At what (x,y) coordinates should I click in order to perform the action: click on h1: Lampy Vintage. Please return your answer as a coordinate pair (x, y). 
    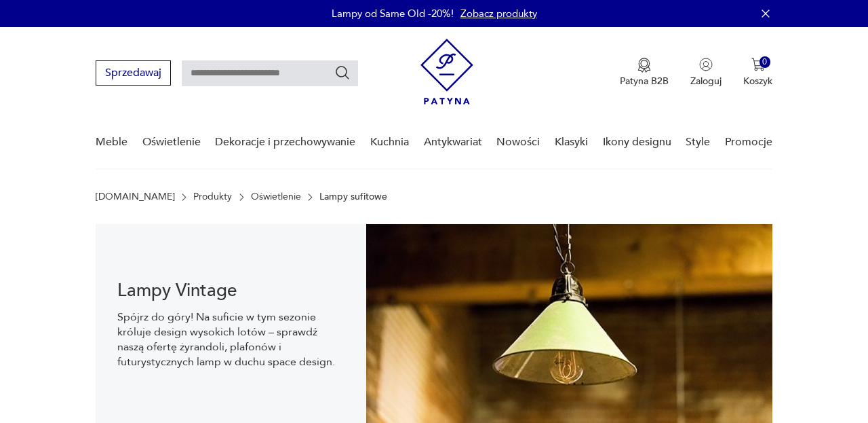
    Looking at the image, I should click on (231, 291).